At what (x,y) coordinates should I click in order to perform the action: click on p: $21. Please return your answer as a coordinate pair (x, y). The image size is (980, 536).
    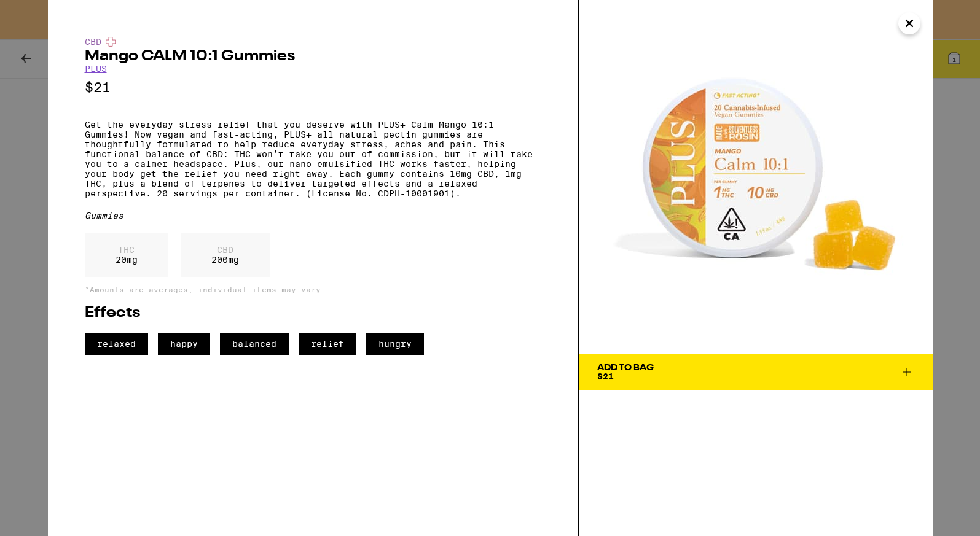
    Looking at the image, I should click on (313, 87).